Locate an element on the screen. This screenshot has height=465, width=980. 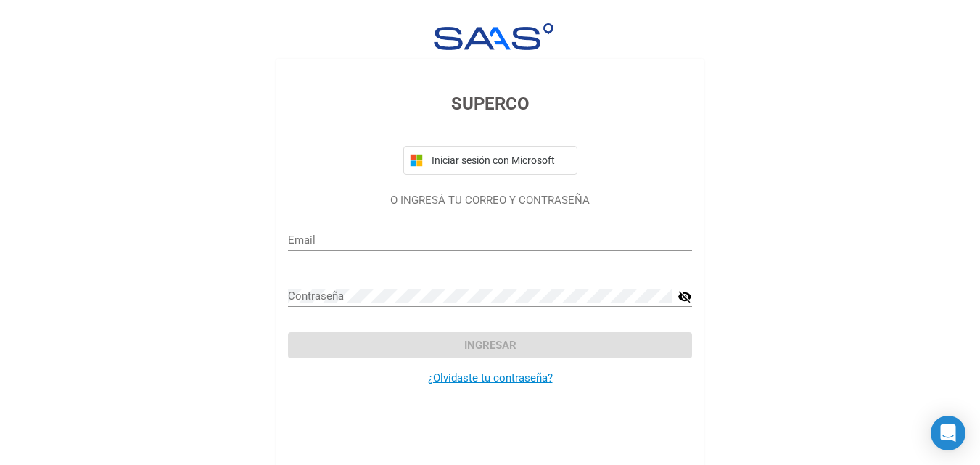
button: Ingresar is located at coordinates (490, 345).